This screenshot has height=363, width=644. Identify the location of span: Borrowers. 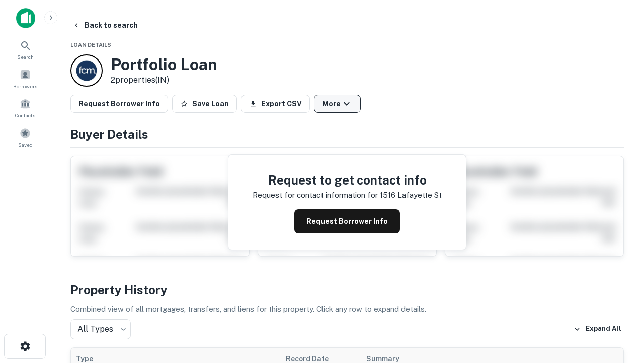
(25, 86).